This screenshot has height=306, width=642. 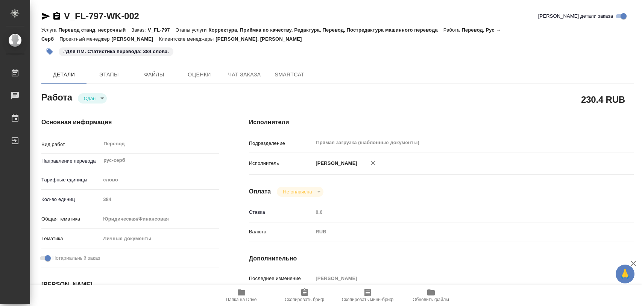 What do you see at coordinates (368, 295) in the screenshot?
I see `button: Скопировать мини-бриф` at bounding box center [368, 295].